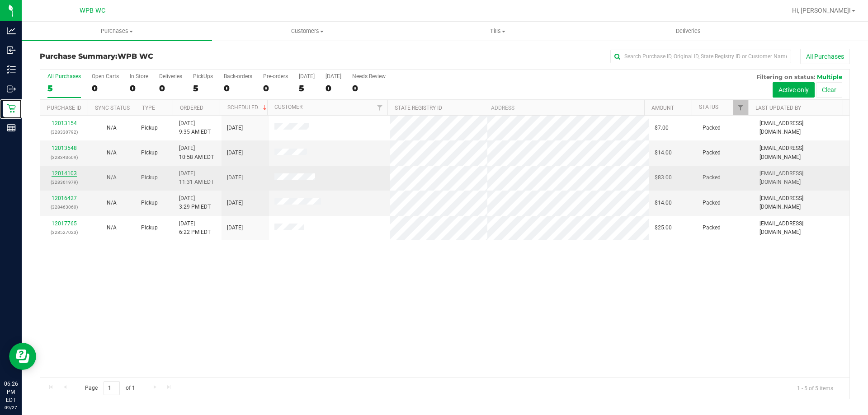  Describe the element at coordinates (779, 108) in the screenshot. I see `a: Last Updated By` at that location.